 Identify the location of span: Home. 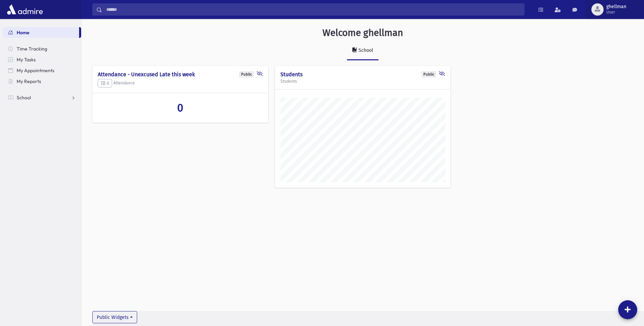
(23, 33).